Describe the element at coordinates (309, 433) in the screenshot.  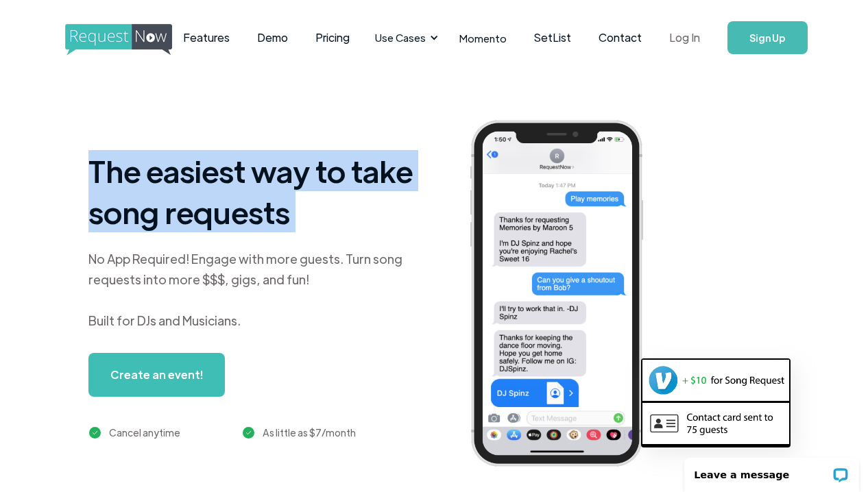
I see `div: As little as $7/month` at that location.